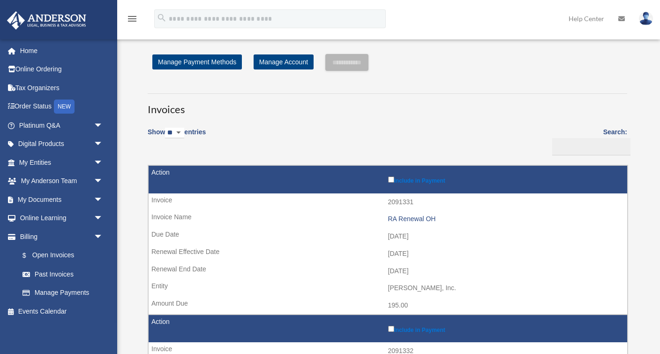 This screenshot has height=354, width=660. Describe the element at coordinates (646, 18) in the screenshot. I see `img: User Pic` at that location.